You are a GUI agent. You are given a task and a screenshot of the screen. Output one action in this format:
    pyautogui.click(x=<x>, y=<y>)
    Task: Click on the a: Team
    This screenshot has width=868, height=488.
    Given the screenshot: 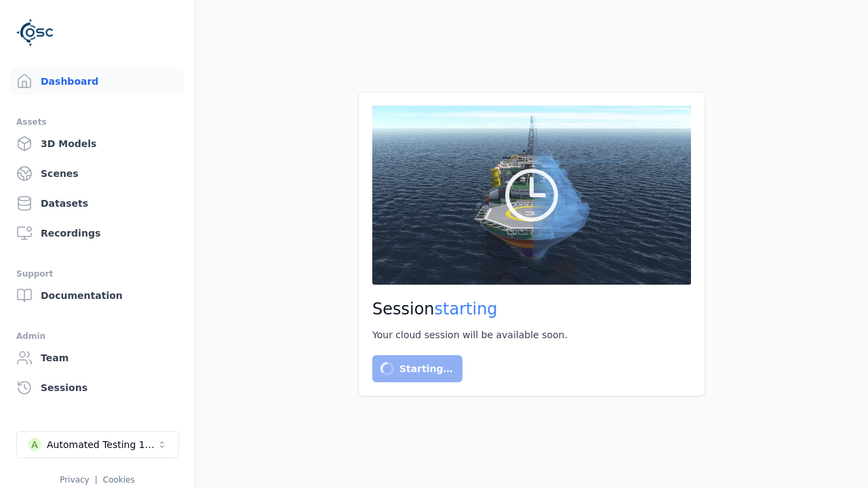 What is the action you would take?
    pyautogui.click(x=97, y=358)
    